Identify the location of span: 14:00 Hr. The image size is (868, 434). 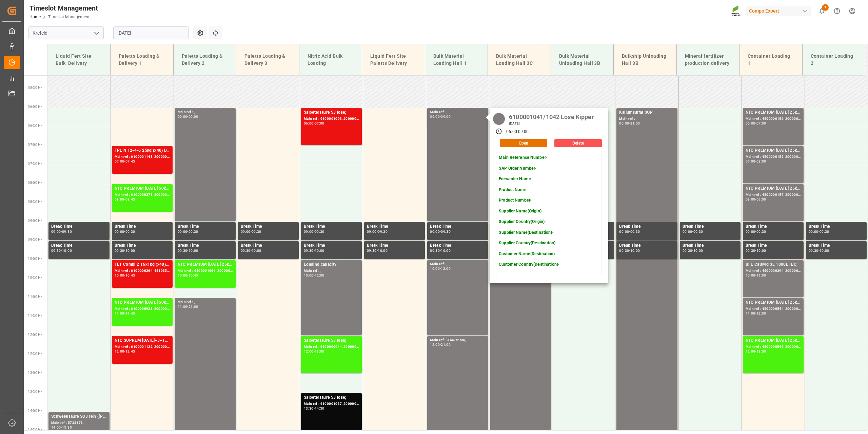
(35, 411).